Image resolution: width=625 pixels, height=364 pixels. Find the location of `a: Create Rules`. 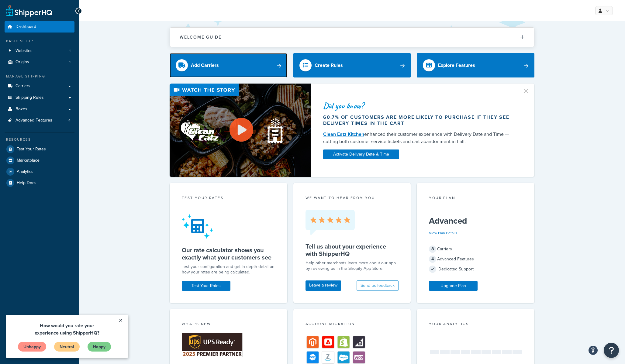

a: Create Rules is located at coordinates (352, 65).